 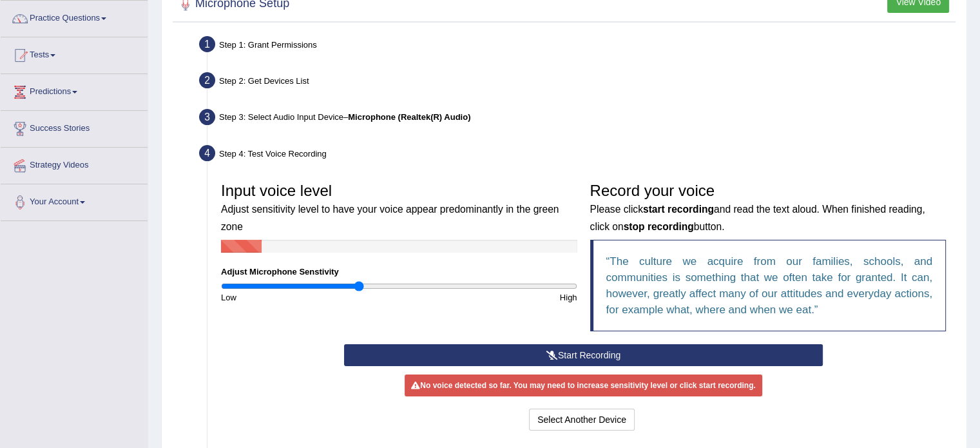 I want to click on small: Please click and read the text aloud. When finished reading, click on button., so click(x=757, y=217).